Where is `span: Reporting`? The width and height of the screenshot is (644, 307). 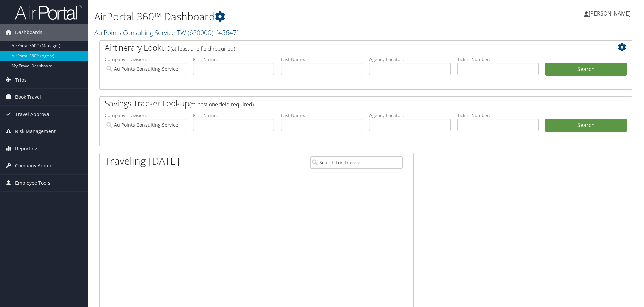 span: Reporting is located at coordinates (26, 149).